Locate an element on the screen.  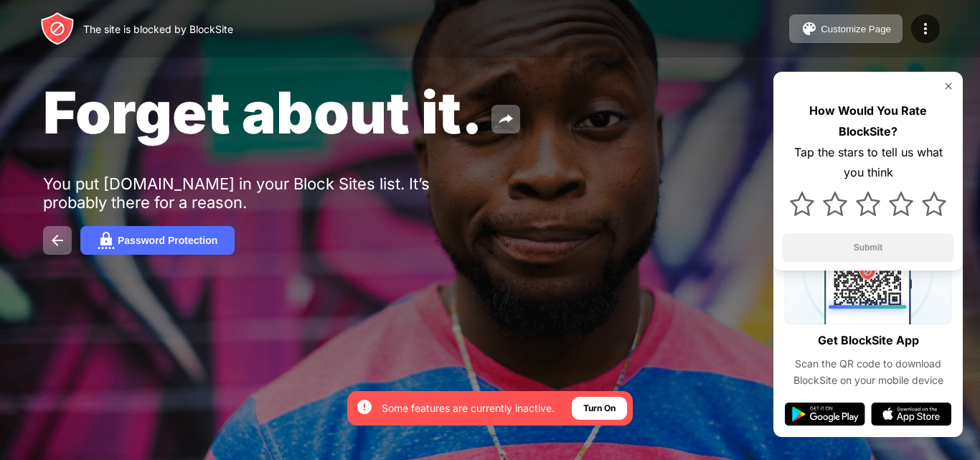
div: Tap the stars to tell us what you think is located at coordinates (868, 163).